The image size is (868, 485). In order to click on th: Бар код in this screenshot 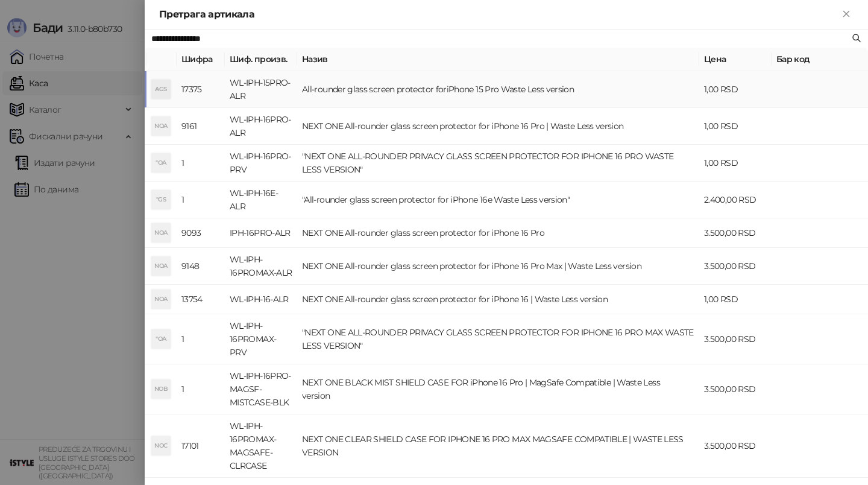, I will do `click(820, 59)`.